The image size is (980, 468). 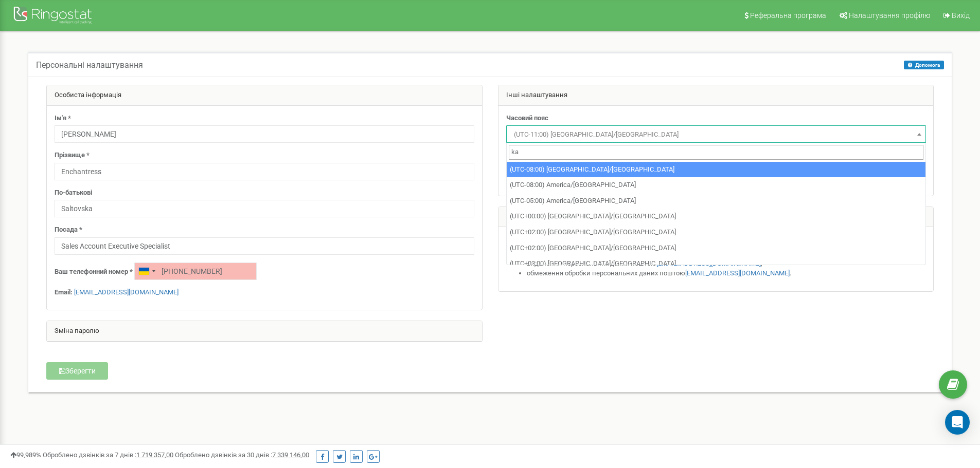 I want to click on div: Особиста інформація, so click(x=264, y=96).